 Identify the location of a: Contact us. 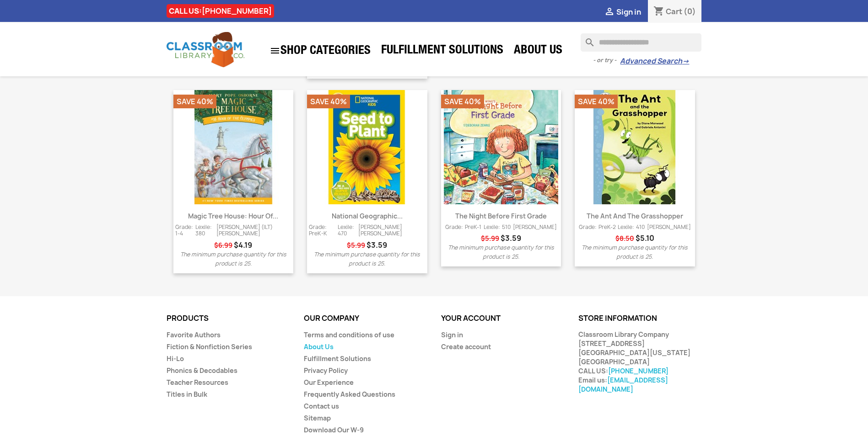
(322, 406).